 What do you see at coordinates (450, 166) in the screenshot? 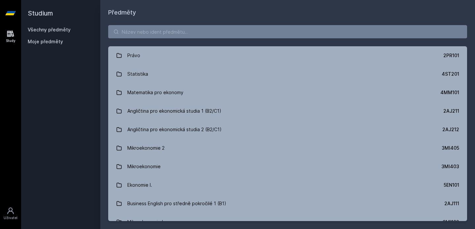
I see `div: 3MI403` at bounding box center [450, 166].